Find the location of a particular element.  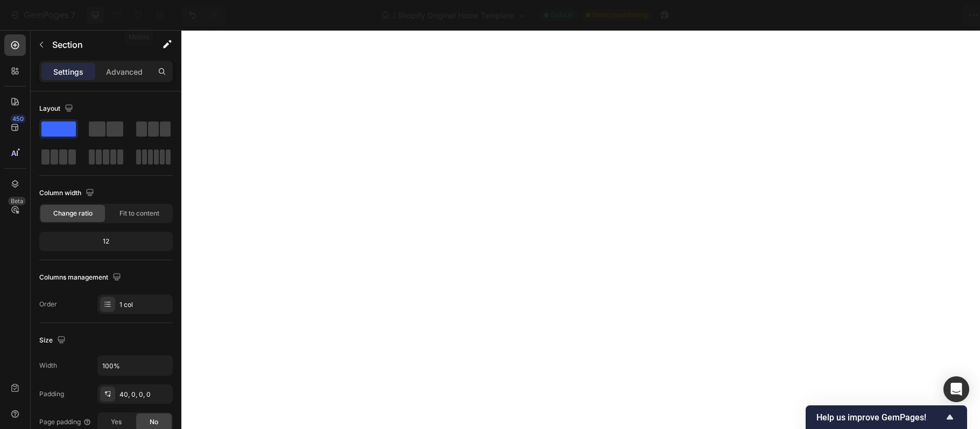

p: Settings is located at coordinates (68, 71).